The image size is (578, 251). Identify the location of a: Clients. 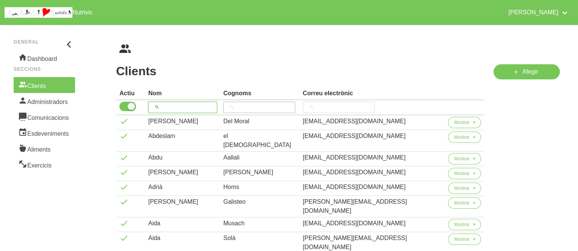
(44, 85).